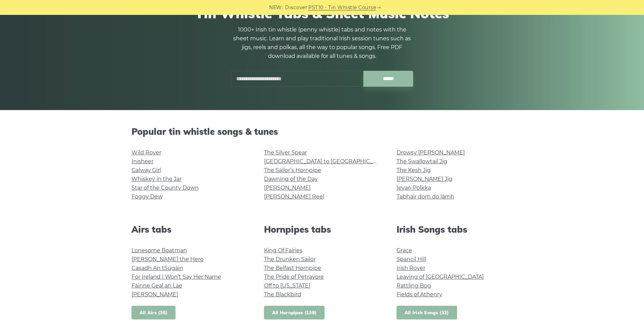 The width and height of the screenshot is (644, 320). Describe the element at coordinates (342, 7) in the screenshot. I see `a: PST10 - Tin Whistle Course` at that location.